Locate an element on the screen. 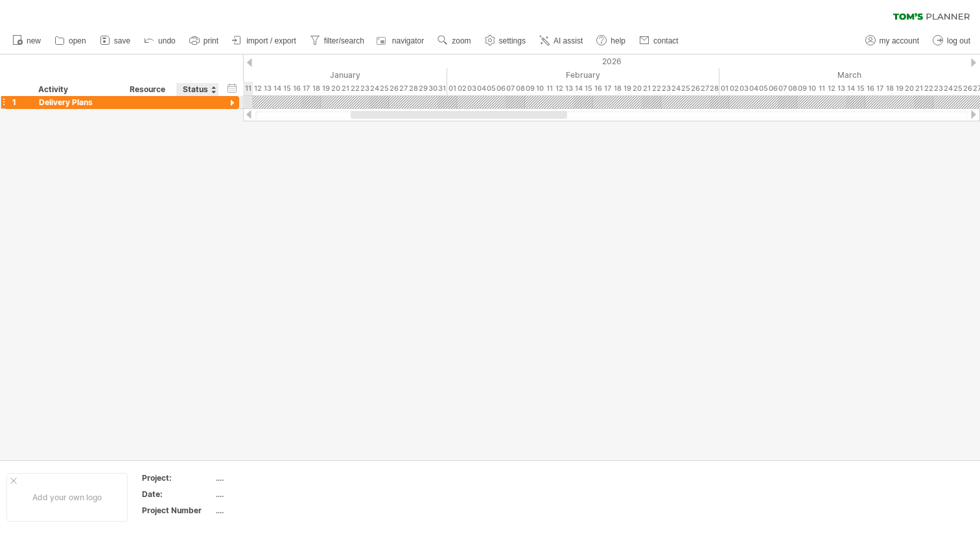  div: Friday, 27 February 2026 is located at coordinates (705, 88).